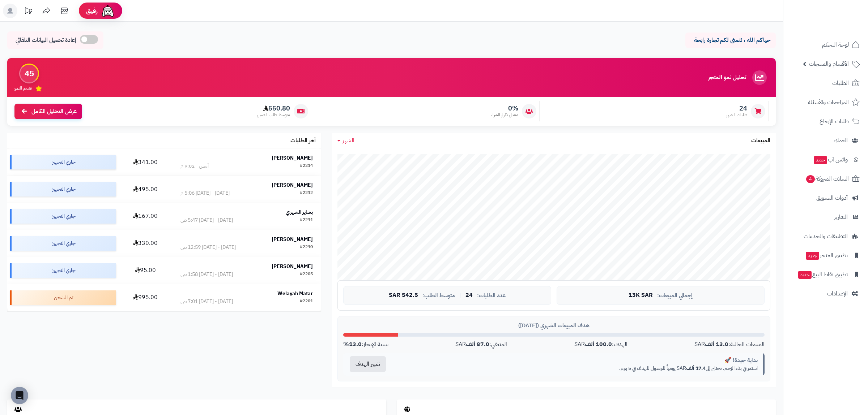 The height and width of the screenshot is (415, 868). I want to click on a: السلات المتروكة4, so click(826, 179).